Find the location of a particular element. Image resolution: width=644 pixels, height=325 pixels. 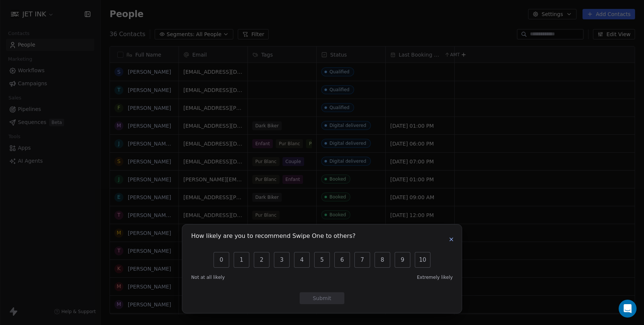

button: 1 is located at coordinates (242, 260).